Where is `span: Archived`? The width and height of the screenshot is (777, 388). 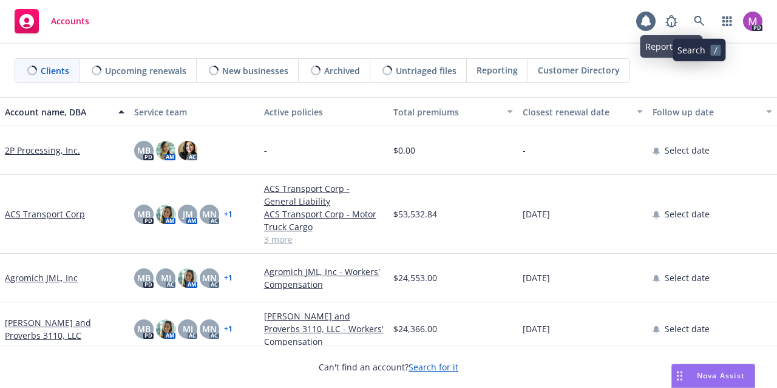 span: Archived is located at coordinates (342, 70).